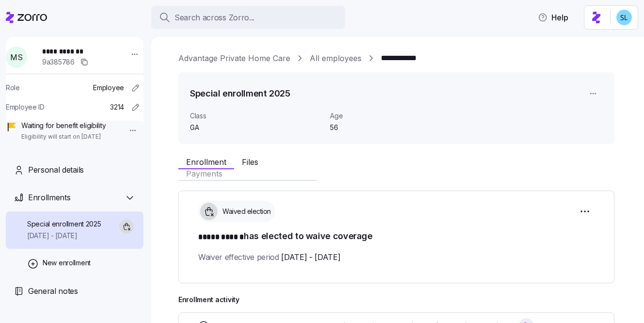 Image resolution: width=644 pixels, height=323 pixels. What do you see at coordinates (378, 116) in the screenshot?
I see `span: Age` at bounding box center [378, 116].